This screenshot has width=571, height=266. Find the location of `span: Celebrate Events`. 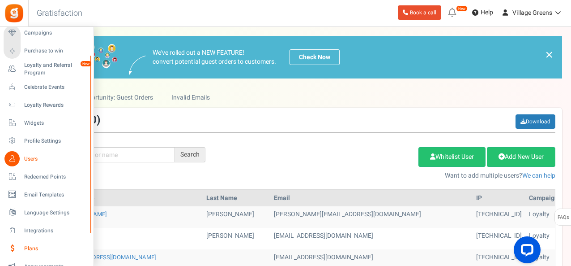

span: Celebrate Events is located at coordinates (56, 87).